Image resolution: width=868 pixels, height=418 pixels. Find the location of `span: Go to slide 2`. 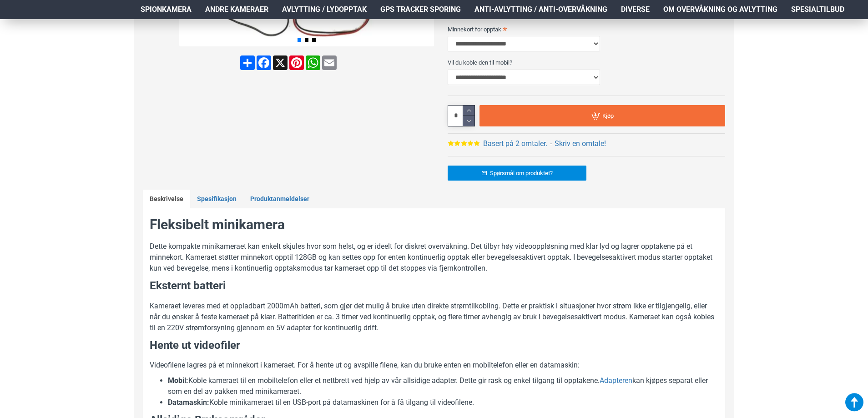

span: Go to slide 2 is located at coordinates (306, 40).